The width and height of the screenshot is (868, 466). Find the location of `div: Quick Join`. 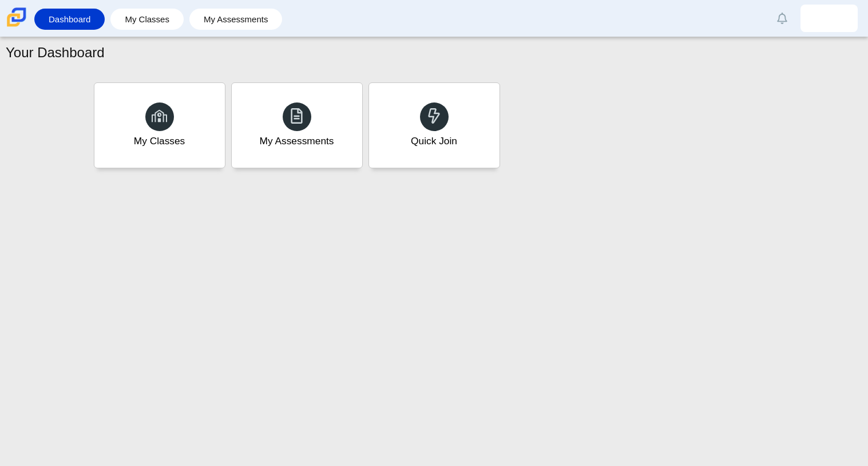

div: Quick Join is located at coordinates (434, 141).